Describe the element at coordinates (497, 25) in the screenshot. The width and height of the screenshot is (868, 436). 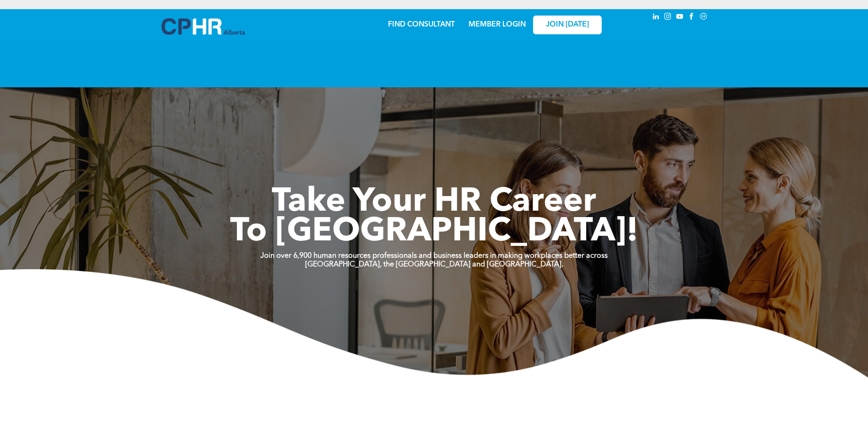
I see `a: MEMBER LOGIN` at that location.